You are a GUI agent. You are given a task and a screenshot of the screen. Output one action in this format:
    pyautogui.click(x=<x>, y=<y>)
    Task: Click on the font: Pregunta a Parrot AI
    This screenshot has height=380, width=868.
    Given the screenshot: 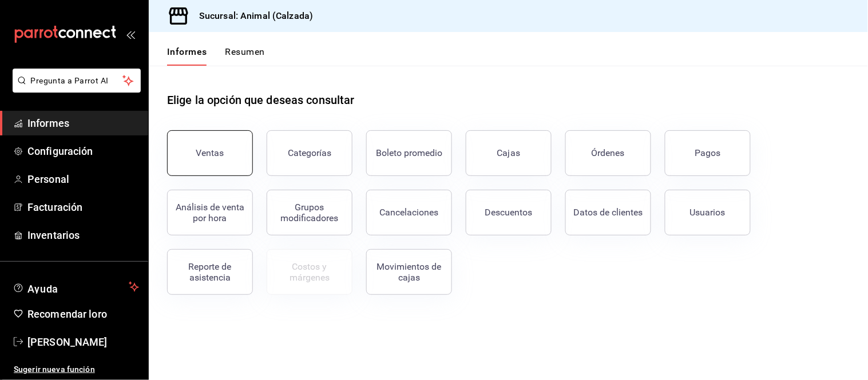 What is the action you would take?
    pyautogui.click(x=70, y=81)
    